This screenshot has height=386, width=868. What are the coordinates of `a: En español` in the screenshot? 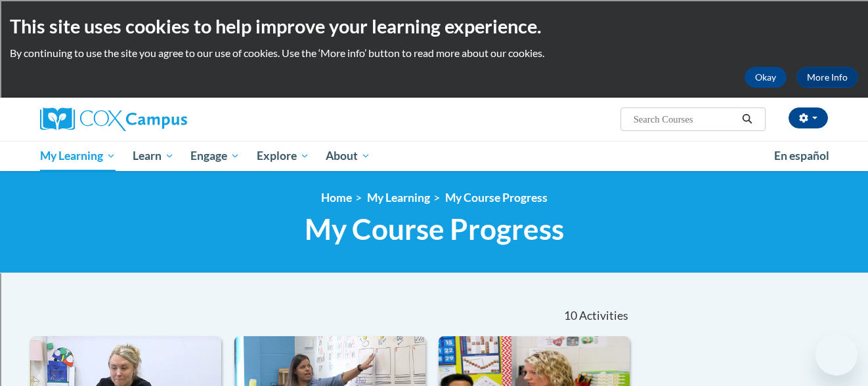 It's located at (802, 156).